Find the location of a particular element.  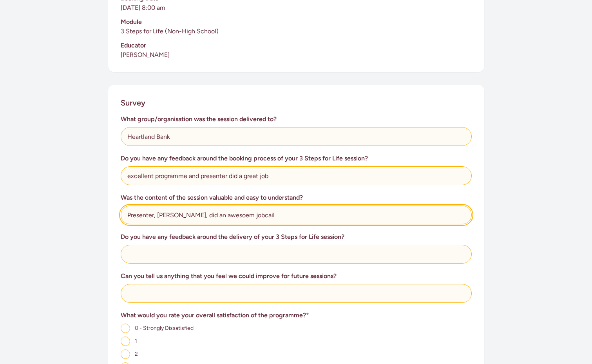

h3: Can you tell us anything that you feel we could improve for future sessions? is located at coordinates (296, 276).